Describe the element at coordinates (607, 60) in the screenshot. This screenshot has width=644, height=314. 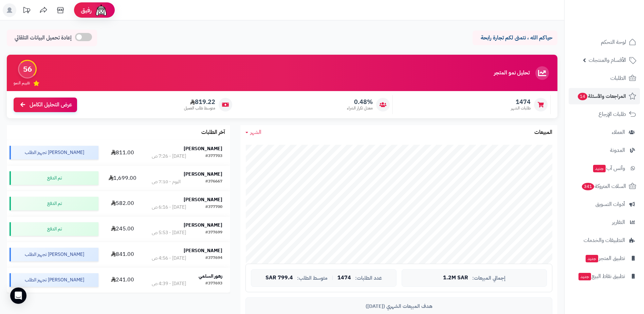
I see `span: الأقسام والمنتجات` at that location.